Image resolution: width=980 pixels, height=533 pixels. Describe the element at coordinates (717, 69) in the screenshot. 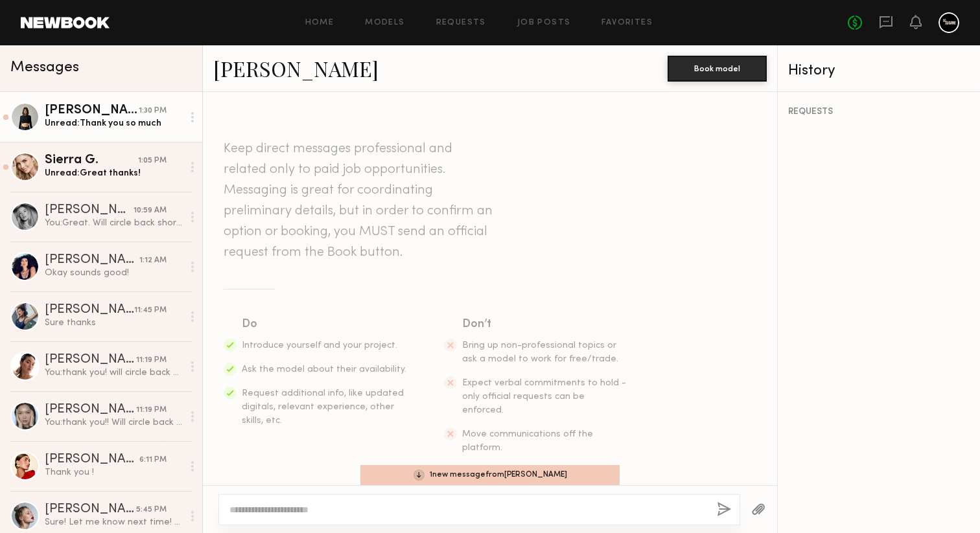

I see `button: Book model` at that location.